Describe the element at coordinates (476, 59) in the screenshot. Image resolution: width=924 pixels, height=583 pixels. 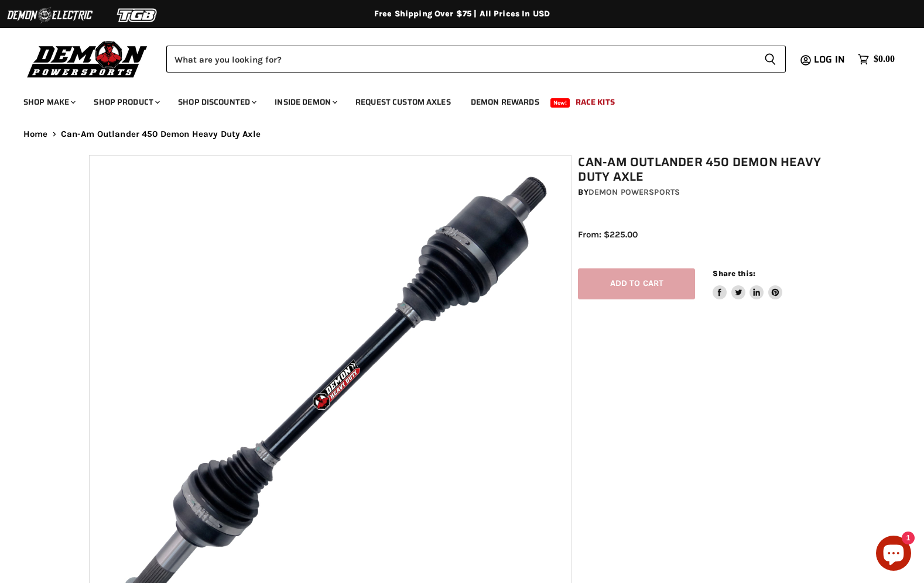
I see `form: Product` at that location.